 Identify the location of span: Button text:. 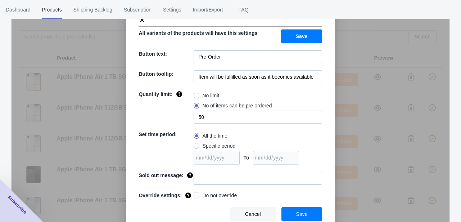
(153, 54).